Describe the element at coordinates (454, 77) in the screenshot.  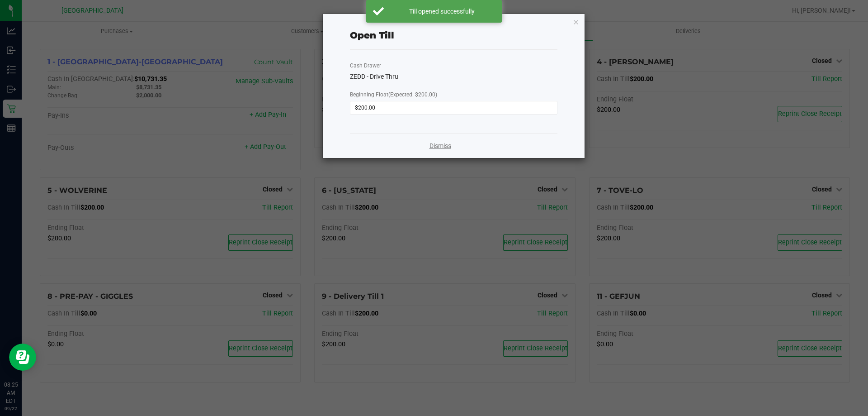
I see `div: ZEDD - Drive Thru` at that location.